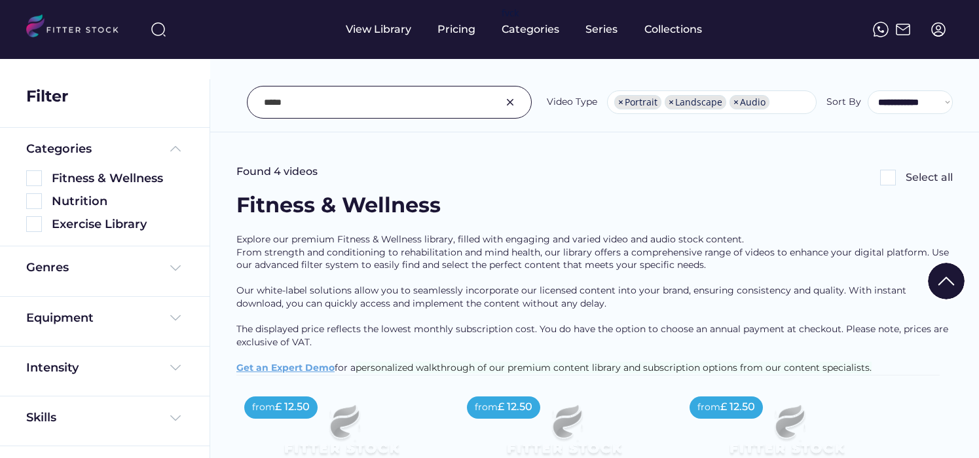  Describe the element at coordinates (613, 367) in the screenshot. I see `span: personalized walkthrough of our premium content library and subscription options from our content...` at that location.